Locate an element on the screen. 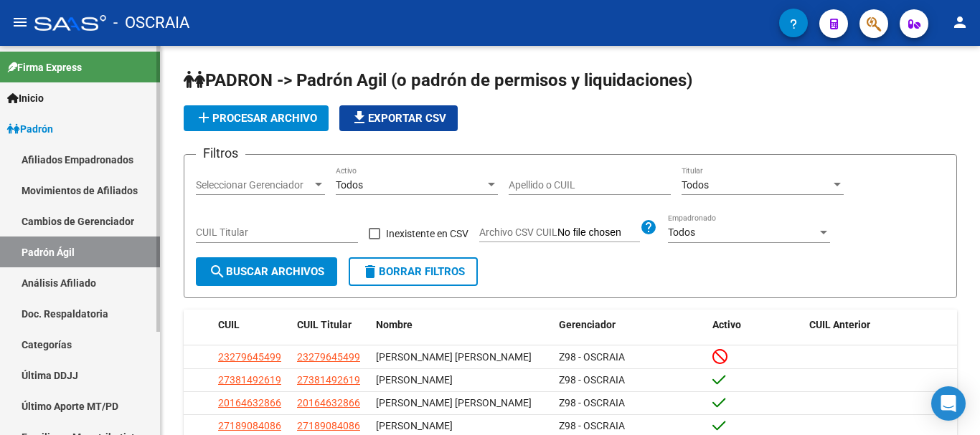 The width and height of the screenshot is (980, 435). mat-icon: person is located at coordinates (960, 22).